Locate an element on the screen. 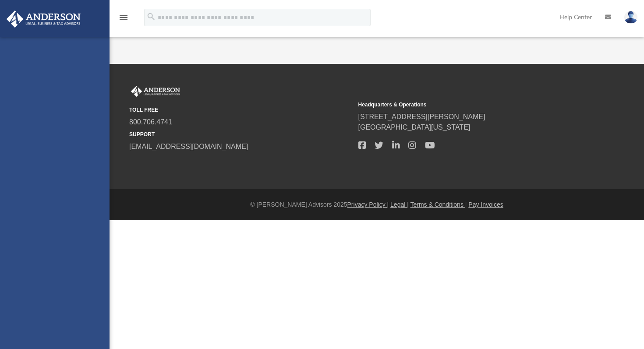  a: Terms & Conditions | is located at coordinates (439, 205).